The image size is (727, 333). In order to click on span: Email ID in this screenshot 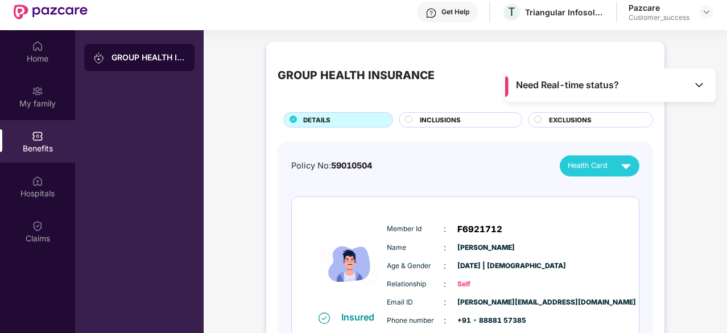, I will do `click(415, 302)`.